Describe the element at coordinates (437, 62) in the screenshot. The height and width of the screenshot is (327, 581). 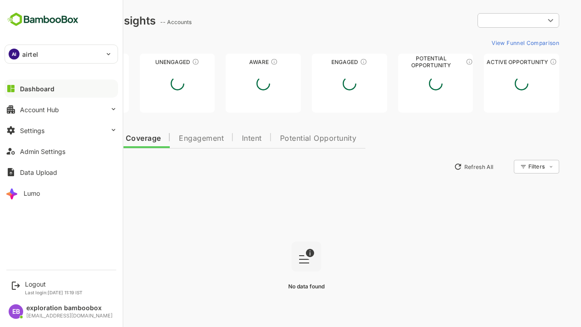
I see `div: These accounts are MQAs and can be passed on to Inside Sales` at that location.